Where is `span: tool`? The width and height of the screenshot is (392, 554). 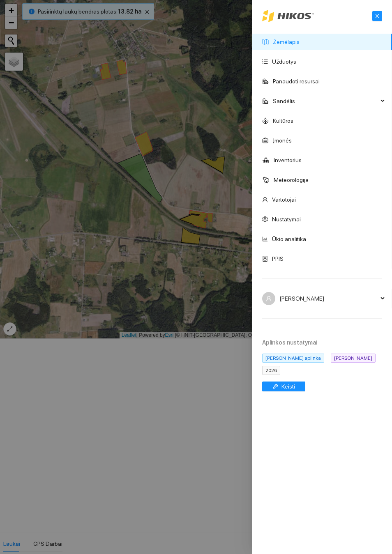
span: tool is located at coordinates (275, 387).